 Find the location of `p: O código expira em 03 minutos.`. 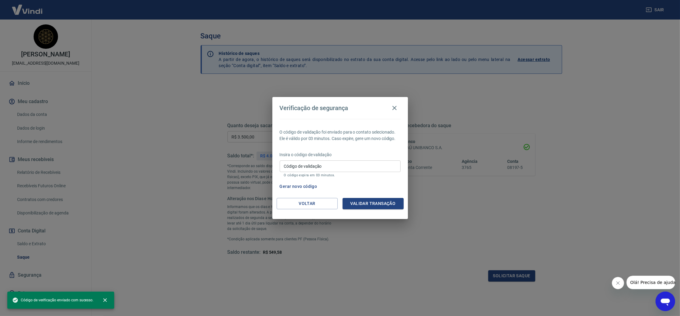

p: O código expira em 03 minutos. is located at coordinates (340, 175).